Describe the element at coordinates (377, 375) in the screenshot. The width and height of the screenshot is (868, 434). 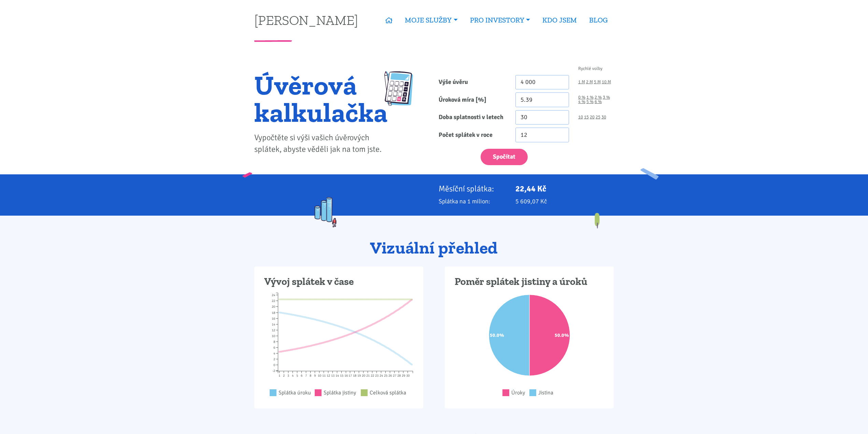
I see `tspan: 23` at that location.